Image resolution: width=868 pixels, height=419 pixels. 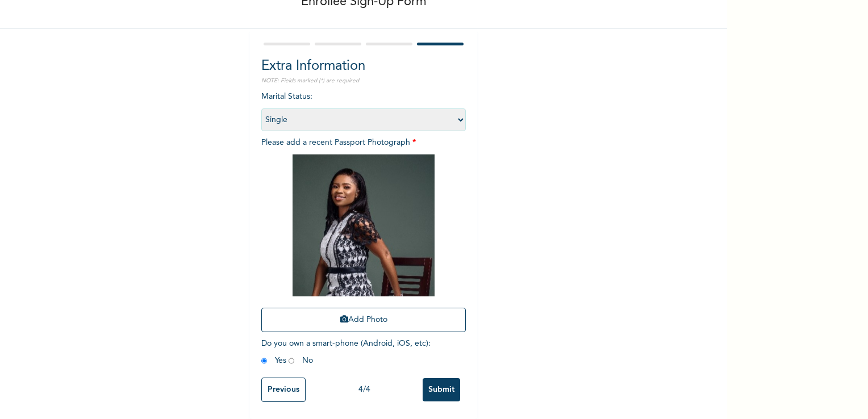 What do you see at coordinates (364, 108) in the screenshot?
I see `span: Marital Status :` at bounding box center [364, 108].